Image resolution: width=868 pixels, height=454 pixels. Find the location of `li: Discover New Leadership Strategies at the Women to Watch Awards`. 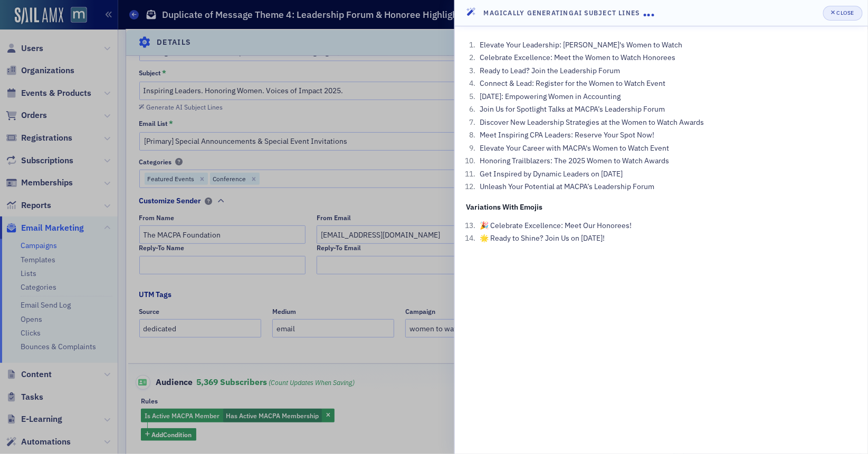

li: Discover New Leadership Strategies at the Women to Watch Awards is located at coordinates (667, 122).